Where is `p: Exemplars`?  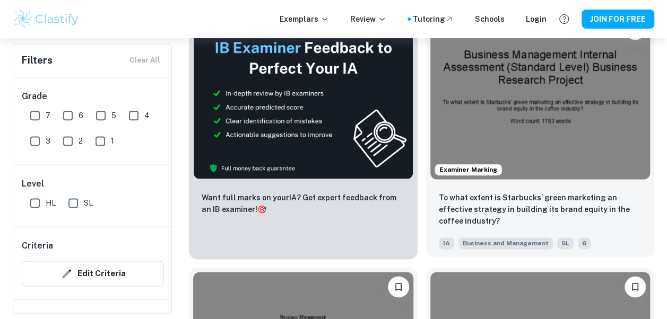 p: Exemplars is located at coordinates (304, 19).